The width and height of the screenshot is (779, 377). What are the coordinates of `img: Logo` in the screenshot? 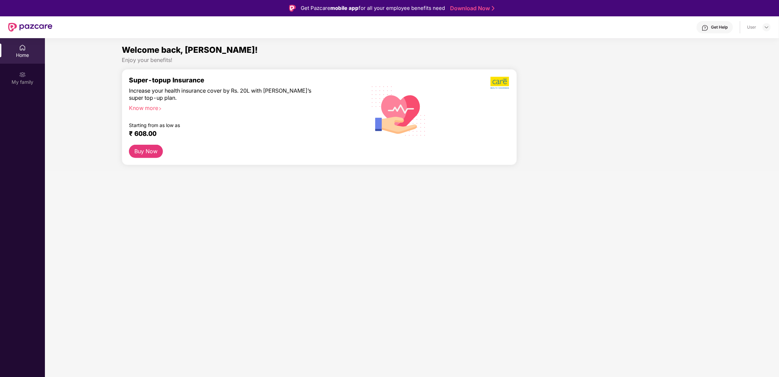 It's located at (293, 8).